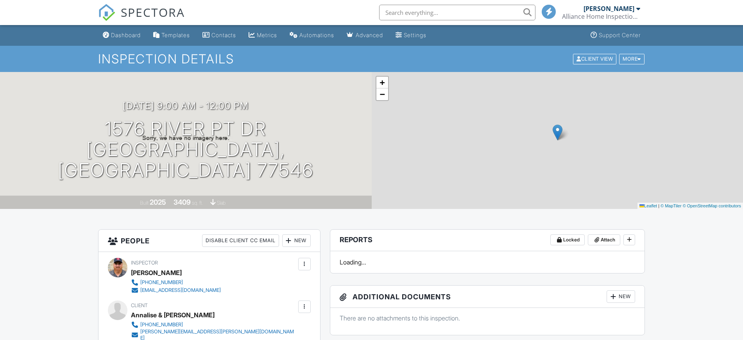  I want to click on a: Advanced, so click(365, 35).